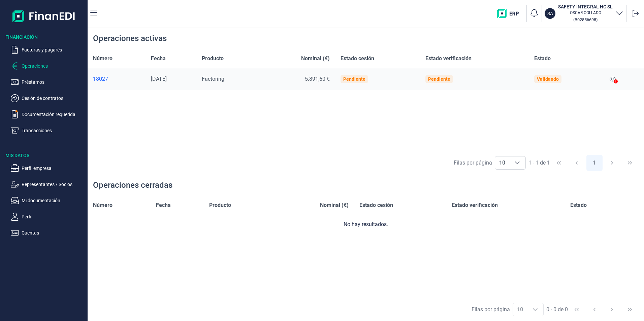 Image resolution: width=644 pixels, height=321 pixels. I want to click on button: Documentación requerida, so click(48, 114).